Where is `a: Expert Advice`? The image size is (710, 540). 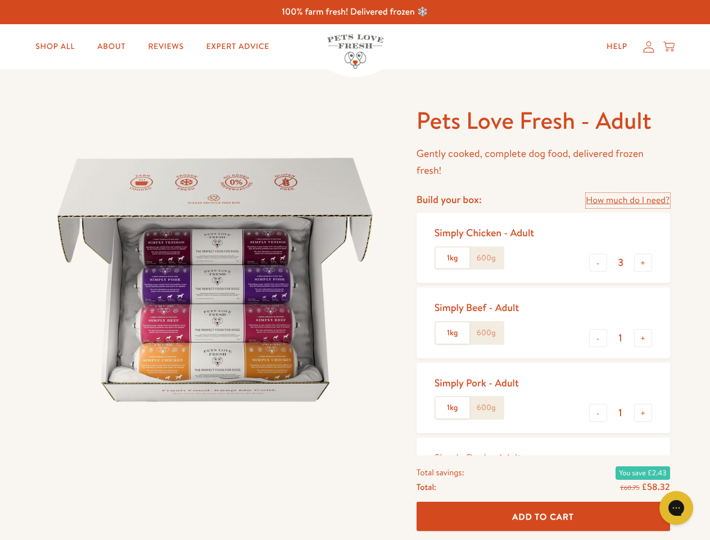 a: Expert Advice is located at coordinates (238, 47).